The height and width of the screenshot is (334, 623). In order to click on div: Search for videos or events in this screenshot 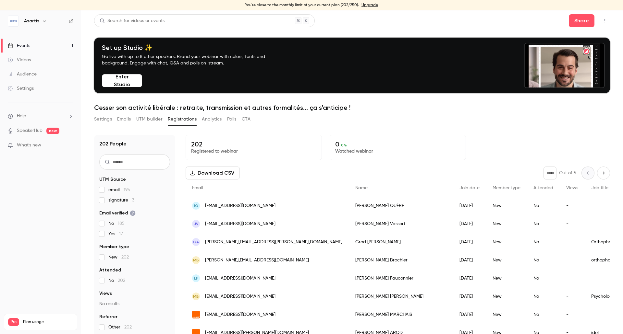, I will do `click(132, 21)`.